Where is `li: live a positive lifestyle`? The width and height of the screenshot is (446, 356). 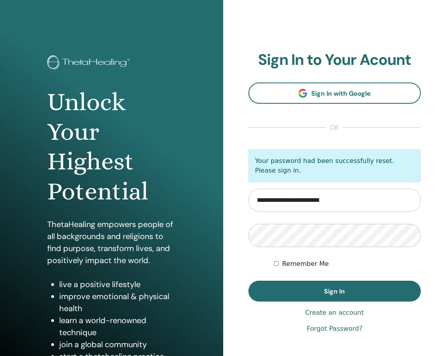 li: live a positive lifestyle is located at coordinates (118, 284).